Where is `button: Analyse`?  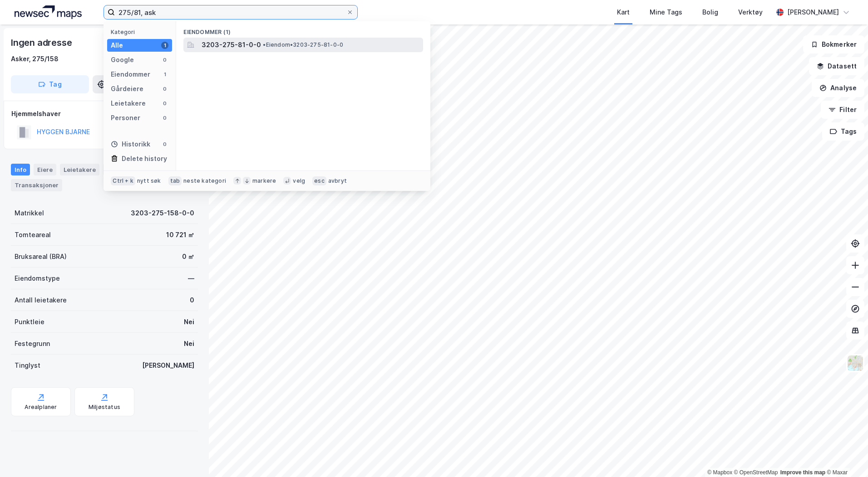 button: Analyse is located at coordinates (838, 88).